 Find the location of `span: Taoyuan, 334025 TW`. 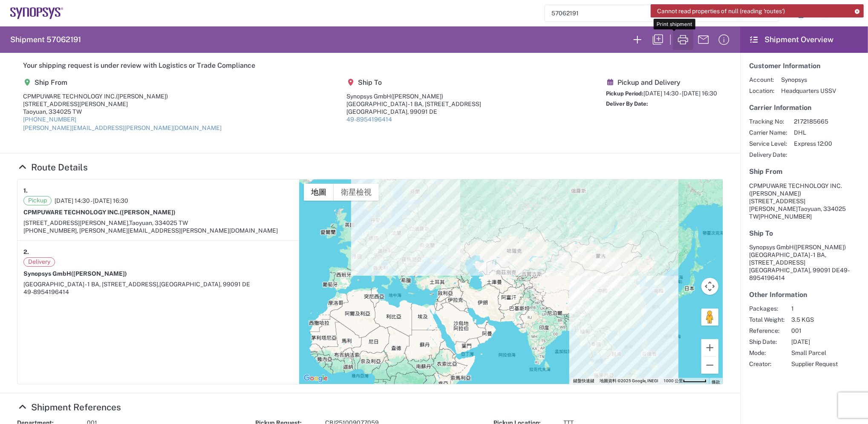

span: Taoyuan, 334025 TW is located at coordinates (159, 222).